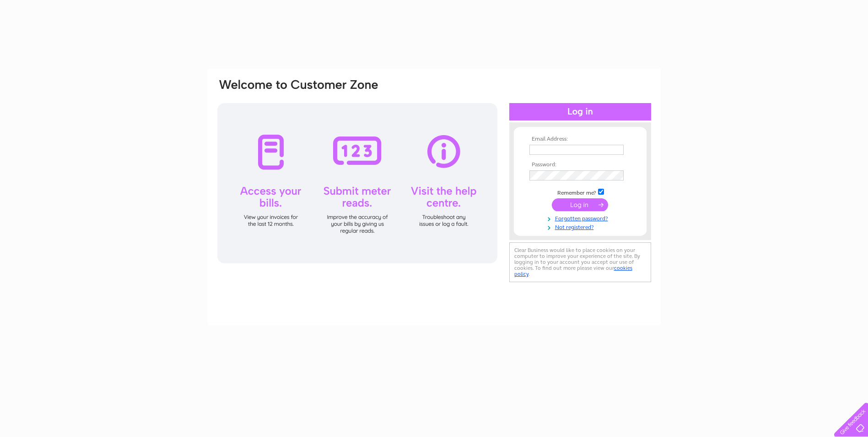 The image size is (868, 437). Describe the element at coordinates (580, 192) in the screenshot. I see `td: Remember me?` at that location.